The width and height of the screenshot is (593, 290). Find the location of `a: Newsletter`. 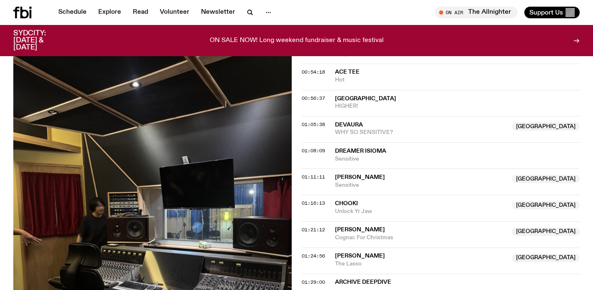

a: Newsletter is located at coordinates (218, 12).